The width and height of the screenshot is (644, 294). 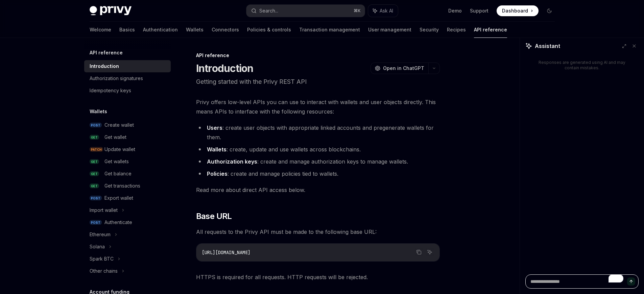 What do you see at coordinates (306, 11) in the screenshot?
I see `button: Search...⌘K` at bounding box center [306, 11].